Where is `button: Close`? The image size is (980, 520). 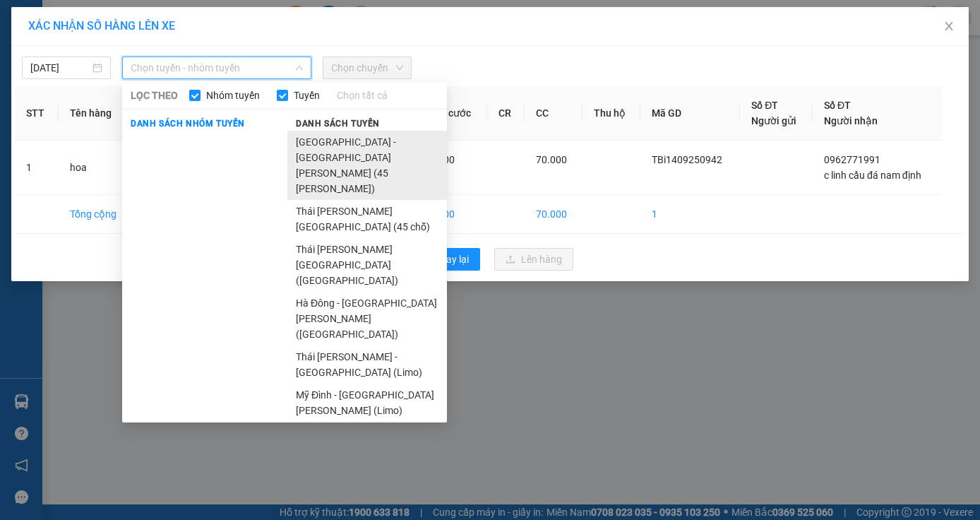 button: Close is located at coordinates (949, 27).